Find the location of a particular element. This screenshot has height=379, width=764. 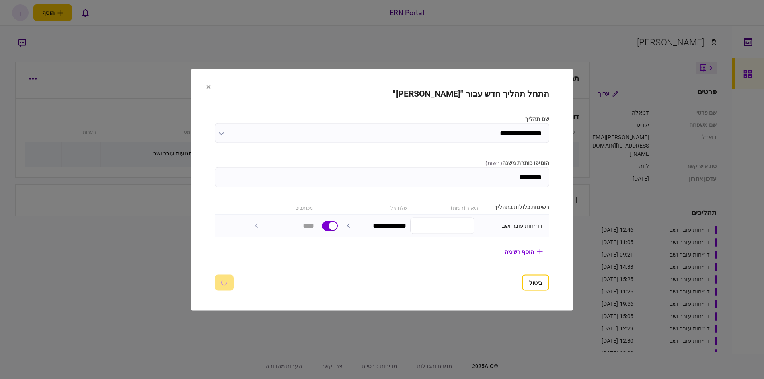

input: הוסיפו כותרת משנה is located at coordinates (382, 177).